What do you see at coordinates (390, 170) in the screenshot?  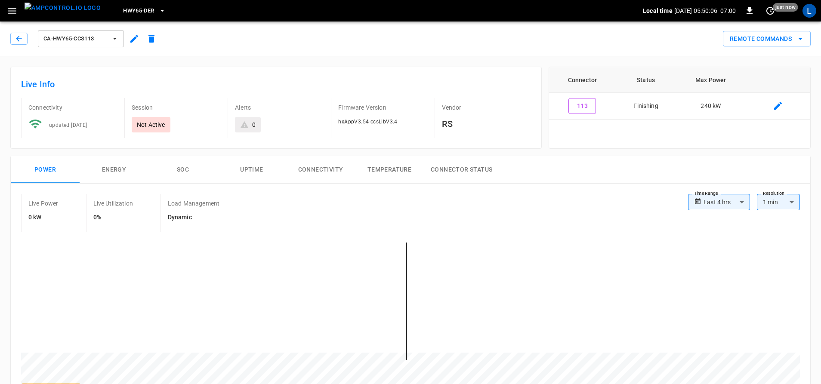 I see `button: Temperature` at bounding box center [390, 170].